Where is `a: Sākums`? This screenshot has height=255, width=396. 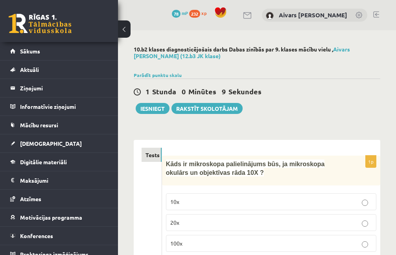 a: Sākums is located at coordinates (59, 51).